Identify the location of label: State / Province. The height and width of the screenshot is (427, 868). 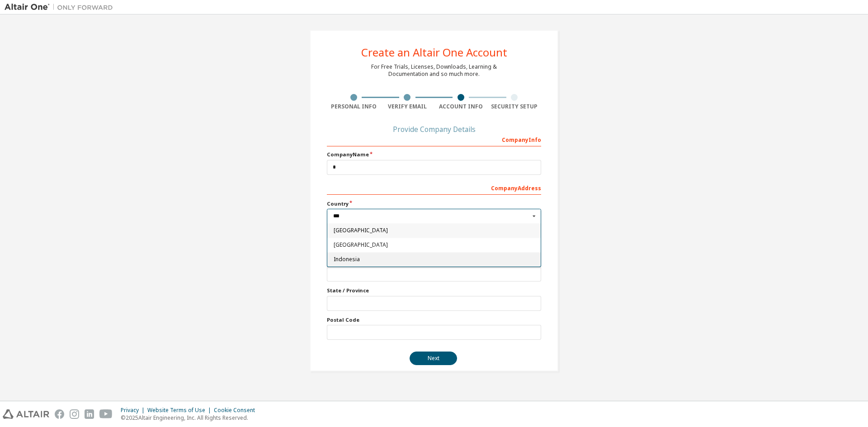
(434, 290).